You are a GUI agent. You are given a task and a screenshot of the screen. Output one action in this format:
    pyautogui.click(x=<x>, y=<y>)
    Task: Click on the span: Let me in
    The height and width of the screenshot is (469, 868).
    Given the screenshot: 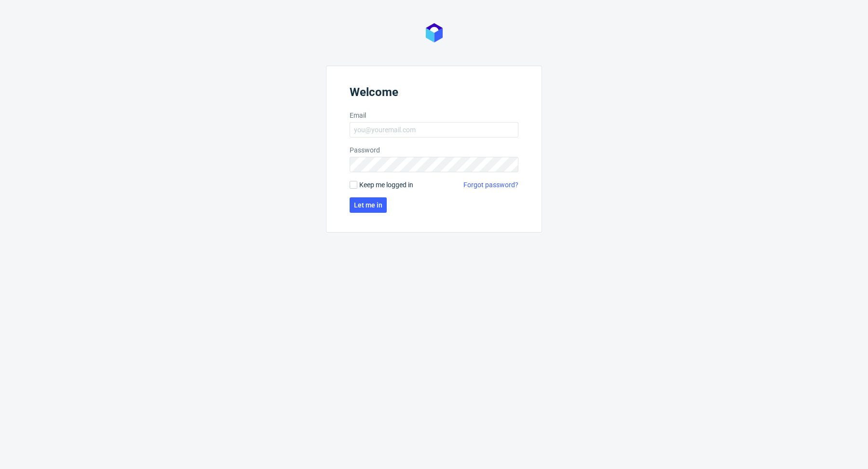 What is the action you would take?
    pyautogui.click(x=368, y=205)
    